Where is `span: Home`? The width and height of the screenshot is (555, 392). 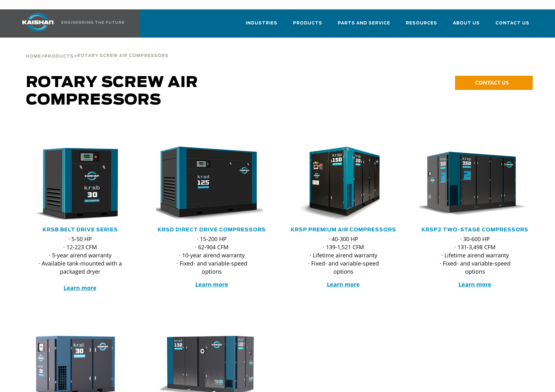 span: Home is located at coordinates (33, 56).